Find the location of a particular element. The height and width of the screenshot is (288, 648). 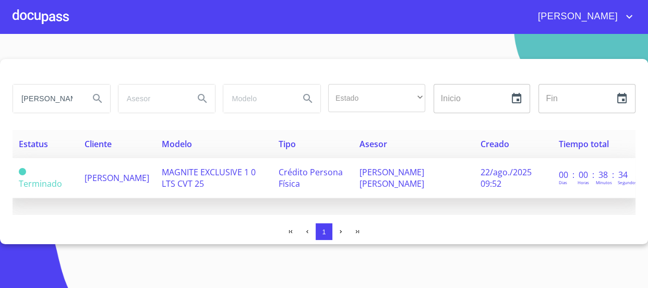

span: 1 is located at coordinates (323, 231).